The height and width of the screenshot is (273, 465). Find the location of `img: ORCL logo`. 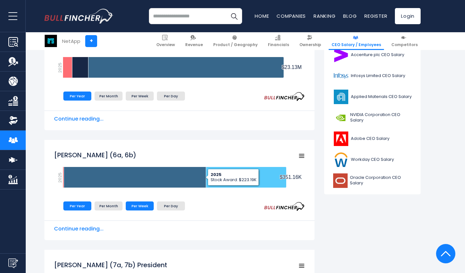

img: ORCL logo is located at coordinates (341, 180).